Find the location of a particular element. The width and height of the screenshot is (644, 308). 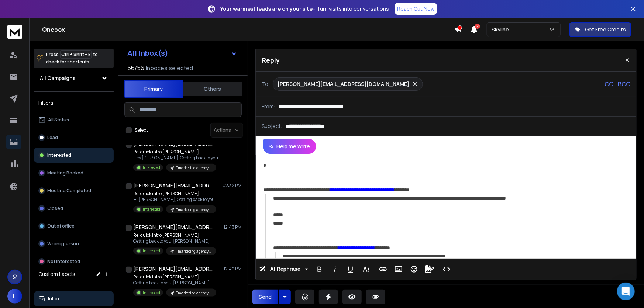

button: Emoticons is located at coordinates (414, 269).